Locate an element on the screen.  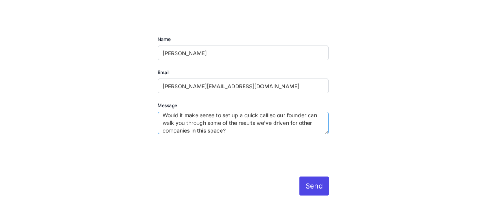
input: Write your email here is located at coordinates (243, 86).